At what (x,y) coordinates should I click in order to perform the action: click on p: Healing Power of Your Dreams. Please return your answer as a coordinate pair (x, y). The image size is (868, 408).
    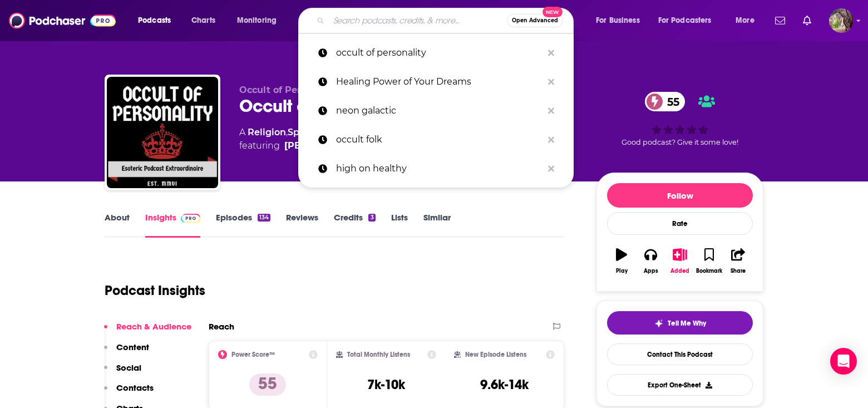
    Looking at the image, I should click on (439, 82).